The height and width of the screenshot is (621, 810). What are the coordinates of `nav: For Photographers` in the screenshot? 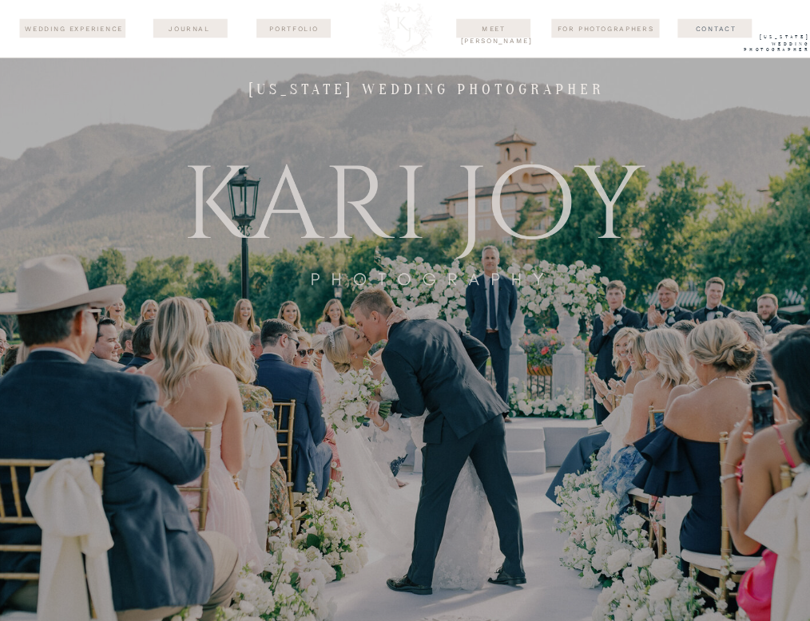 It's located at (605, 29).